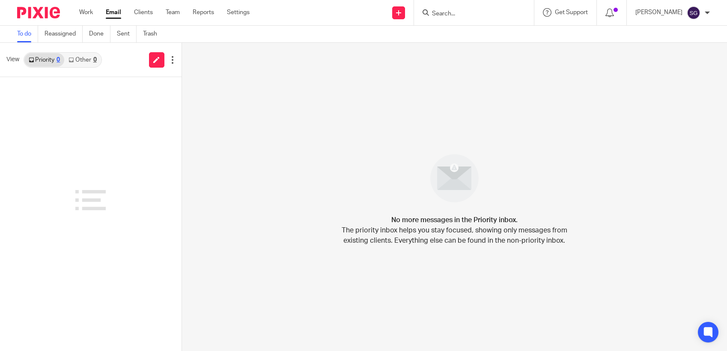  I want to click on a: Reports, so click(203, 12).